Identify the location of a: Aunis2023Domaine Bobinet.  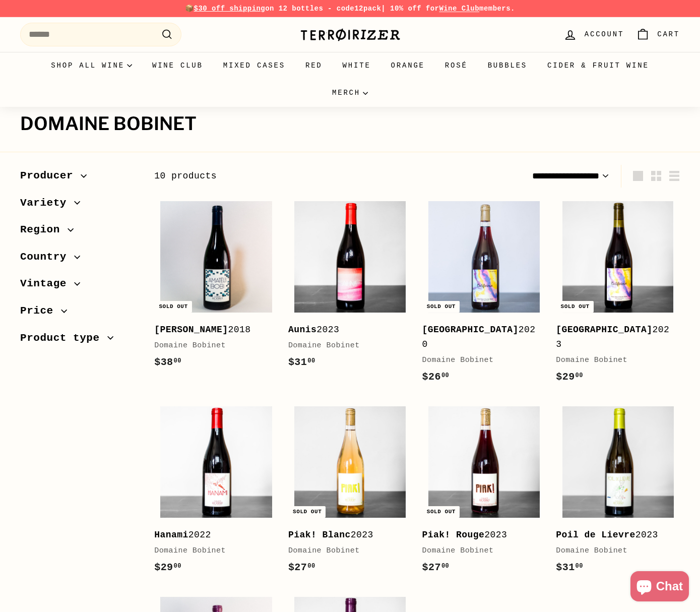
(350, 288).